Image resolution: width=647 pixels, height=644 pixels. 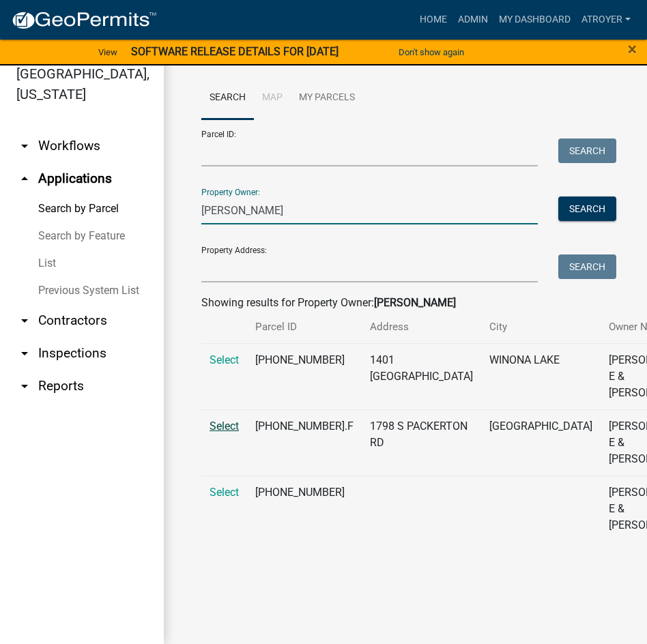 What do you see at coordinates (24, 179) in the screenshot?
I see `i: arrow_drop_up` at bounding box center [24, 179].